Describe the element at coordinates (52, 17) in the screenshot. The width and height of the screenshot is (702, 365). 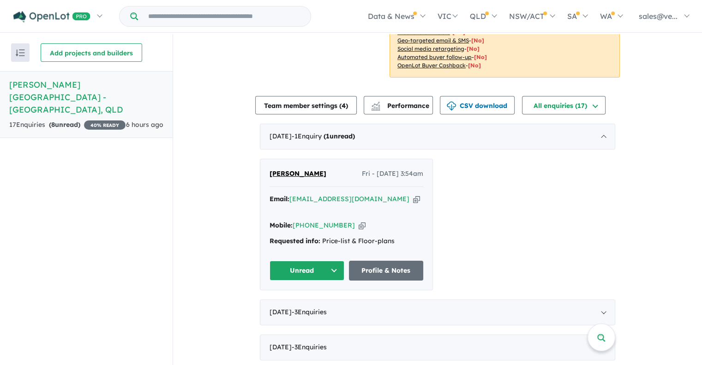
I see `img: Openlot PRO Logo White` at that location.